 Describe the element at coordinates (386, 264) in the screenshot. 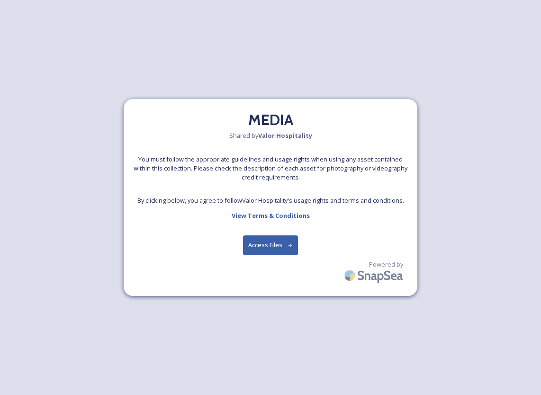

I see `span: Powered by` at that location.